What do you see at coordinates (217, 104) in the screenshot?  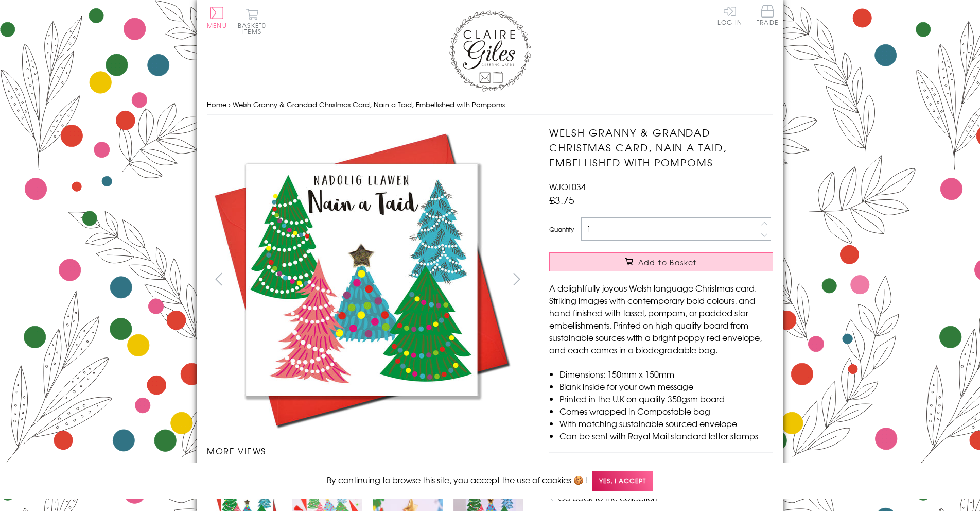 I see `a: Home` at bounding box center [217, 104].